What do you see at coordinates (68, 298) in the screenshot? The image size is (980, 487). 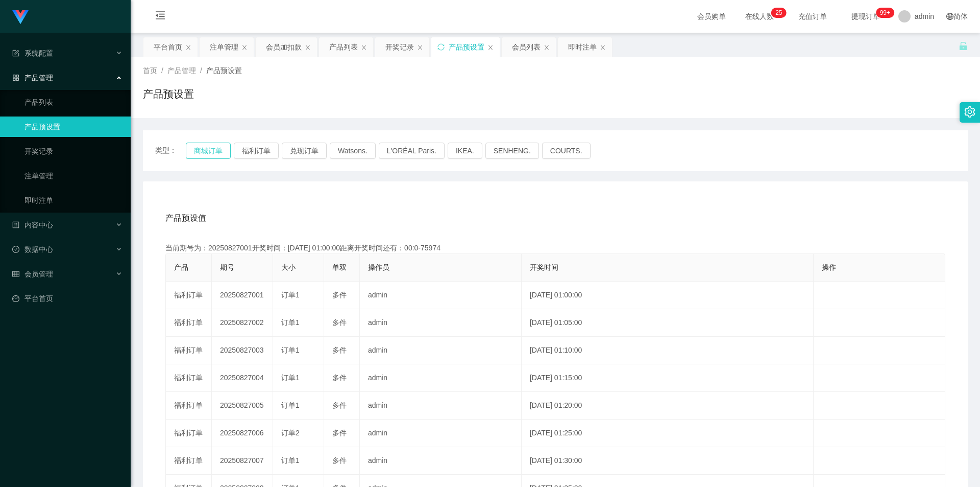 I see `a: 图标: dashboard平台首页` at bounding box center [68, 298].